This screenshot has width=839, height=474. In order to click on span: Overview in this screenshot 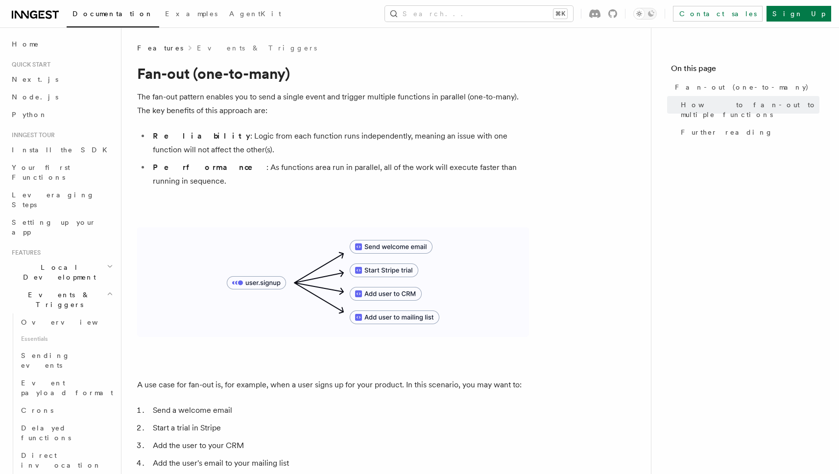, I will do `click(72, 322)`.